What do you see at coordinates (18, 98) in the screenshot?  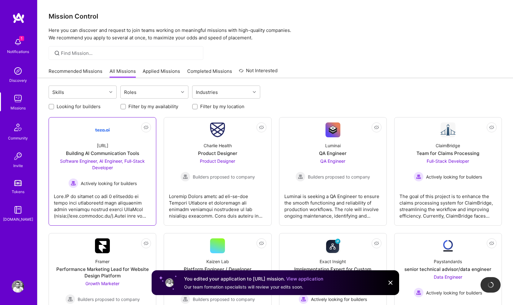 I see `img: teamwork` at bounding box center [18, 98].